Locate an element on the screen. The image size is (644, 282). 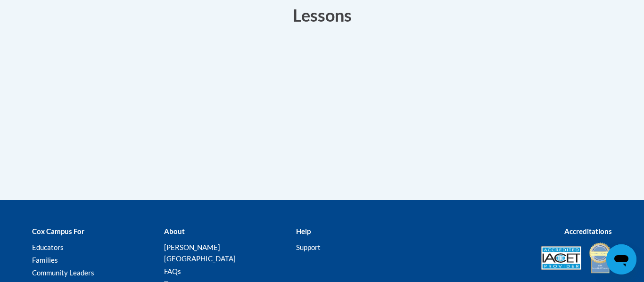
a: Community Leaders is located at coordinates (63, 273).